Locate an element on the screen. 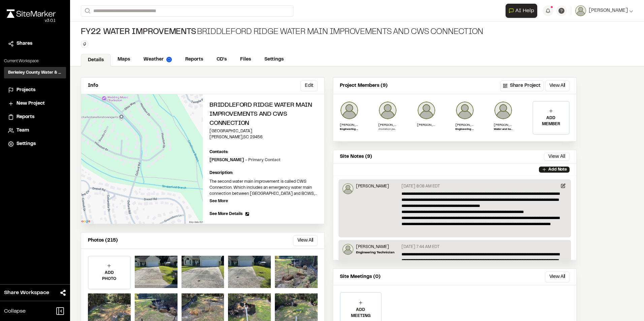  button: Edit is located at coordinates (309, 86).